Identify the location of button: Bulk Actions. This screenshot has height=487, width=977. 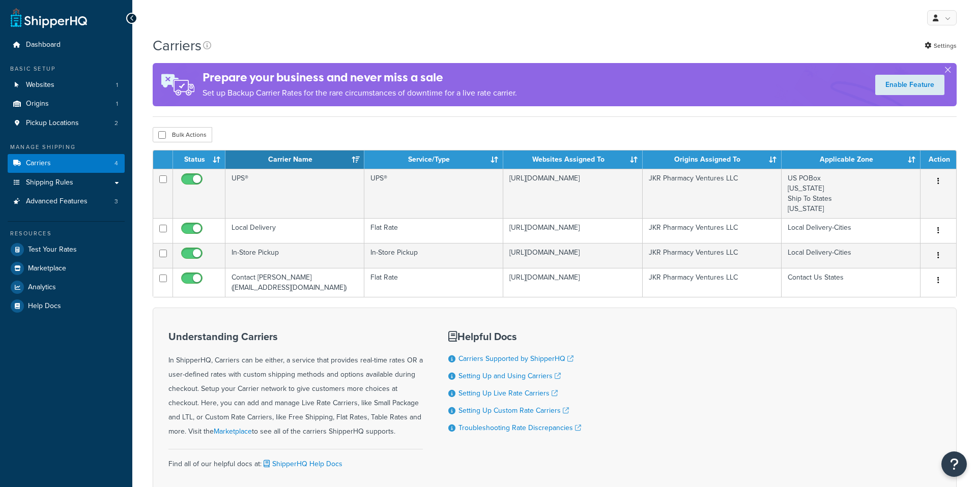
(182, 135).